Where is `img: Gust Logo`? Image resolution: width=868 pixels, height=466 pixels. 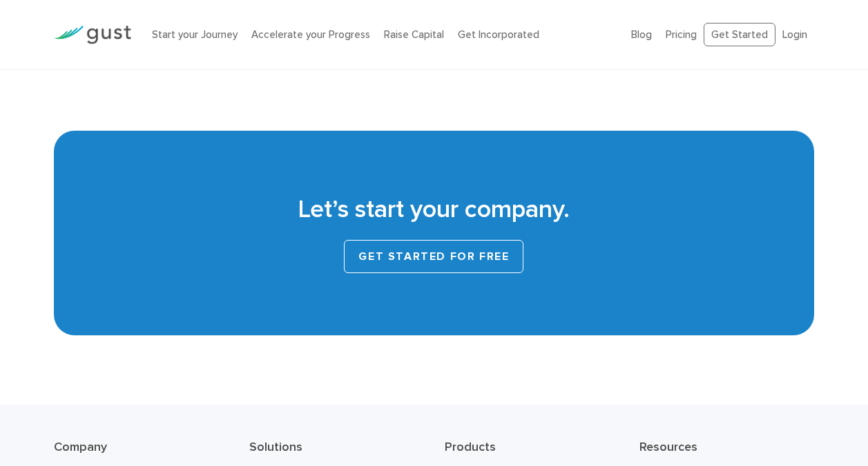
img: Gust Logo is located at coordinates (93, 35).